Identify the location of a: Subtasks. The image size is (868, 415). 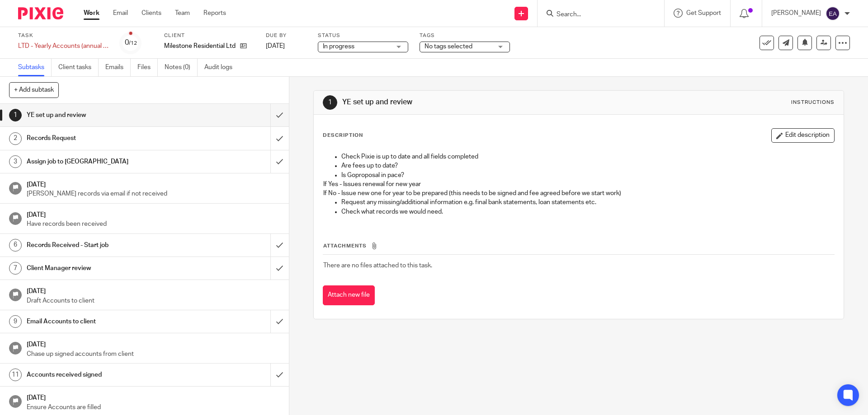
(35, 67).